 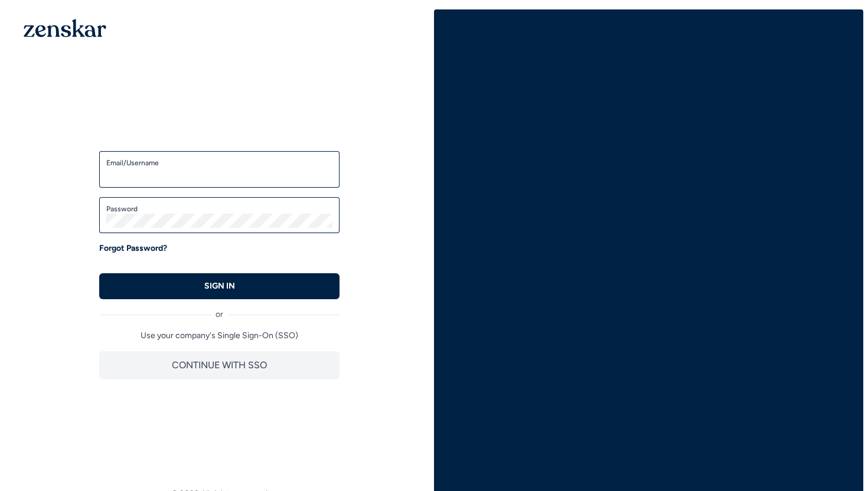 What do you see at coordinates (219, 365) in the screenshot?
I see `button: CONTINUE WITH SSO` at bounding box center [219, 365].